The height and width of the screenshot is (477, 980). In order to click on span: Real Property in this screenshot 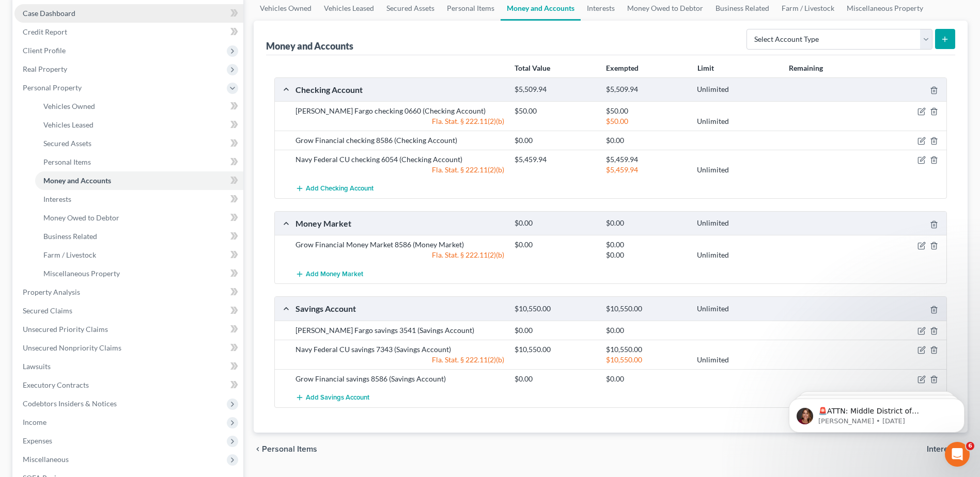, I will do `click(45, 69)`.